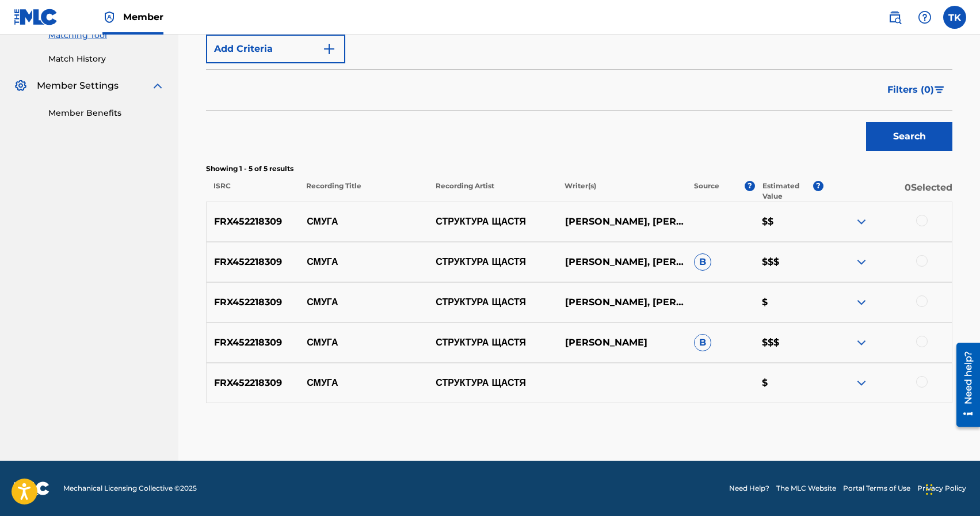 The width and height of the screenshot is (980, 516). Describe the element at coordinates (20, 46) in the screenshot. I see `div: Open Resource Center` at that location.